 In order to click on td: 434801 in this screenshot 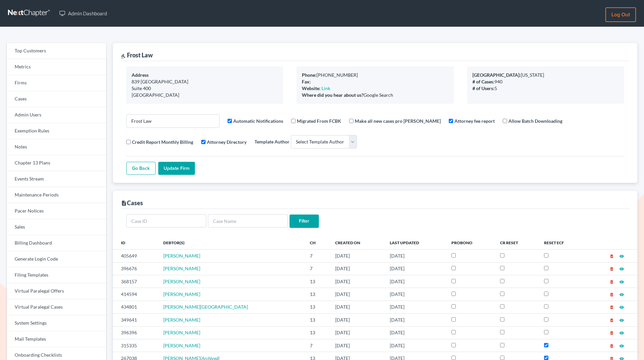, I will do `click(135, 307)`.